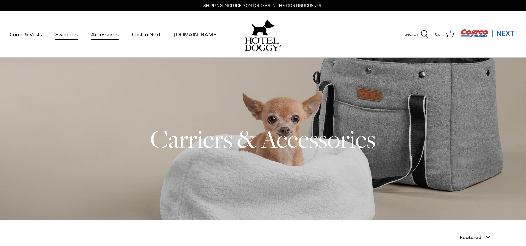 Image resolution: width=526 pixels, height=246 pixels. I want to click on a: Costco Next, so click(147, 34).